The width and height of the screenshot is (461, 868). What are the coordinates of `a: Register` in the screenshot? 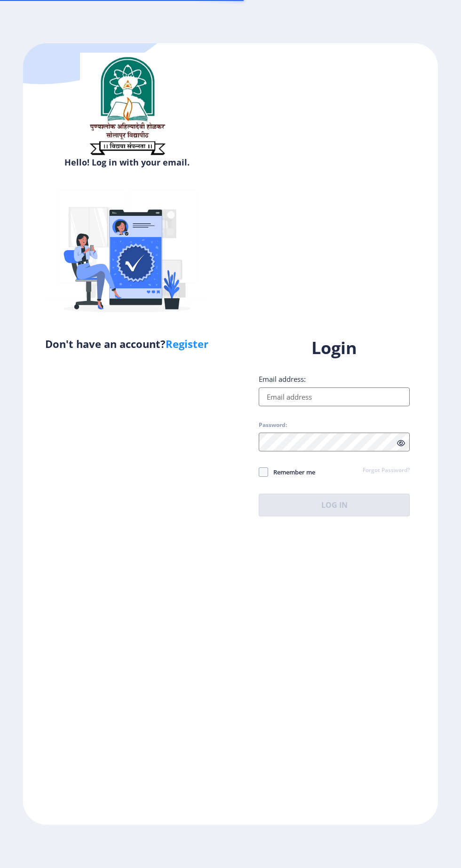 It's located at (187, 344).